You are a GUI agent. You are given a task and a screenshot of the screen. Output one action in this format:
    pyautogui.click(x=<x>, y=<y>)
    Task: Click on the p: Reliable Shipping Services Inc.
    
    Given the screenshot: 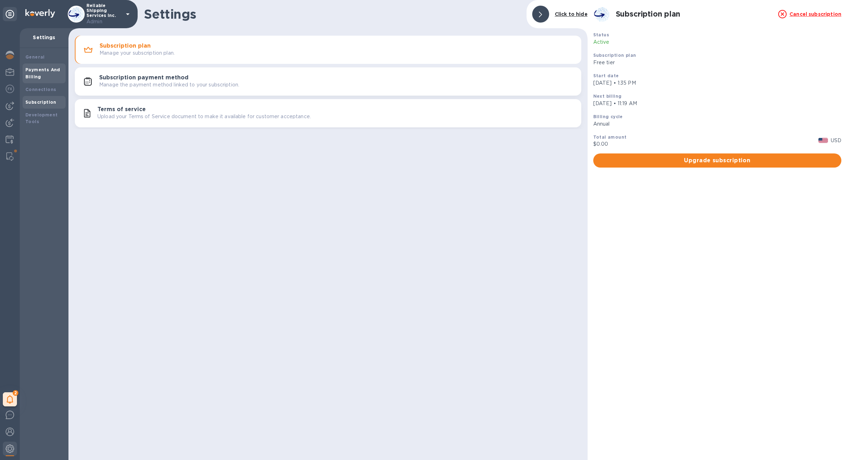 What is the action you would take?
    pyautogui.click(x=104, y=14)
    